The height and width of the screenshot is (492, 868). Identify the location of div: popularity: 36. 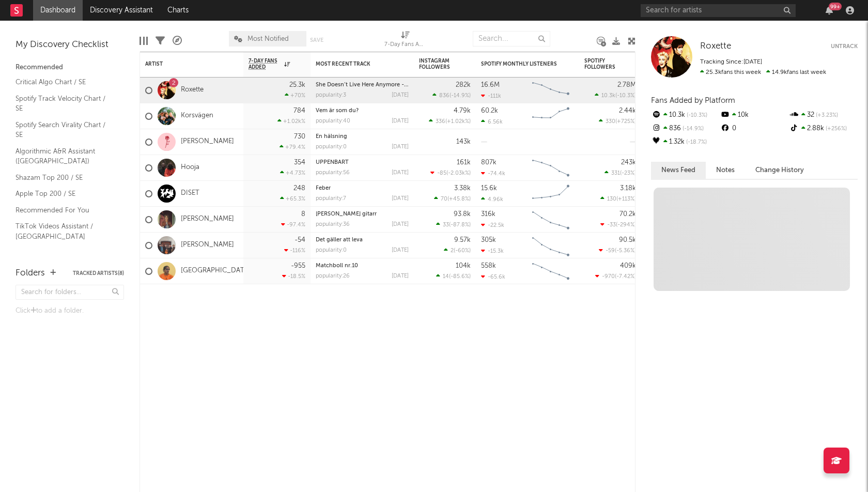
(333, 224).